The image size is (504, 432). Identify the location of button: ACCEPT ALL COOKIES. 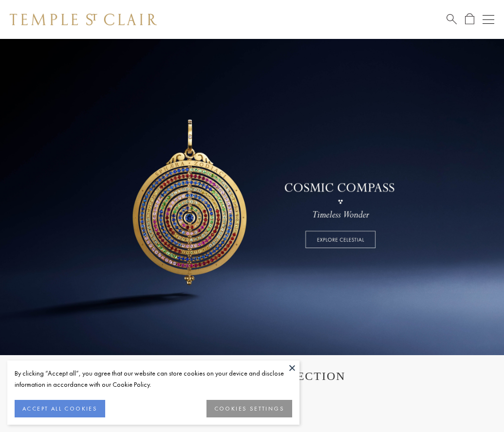
(60, 409).